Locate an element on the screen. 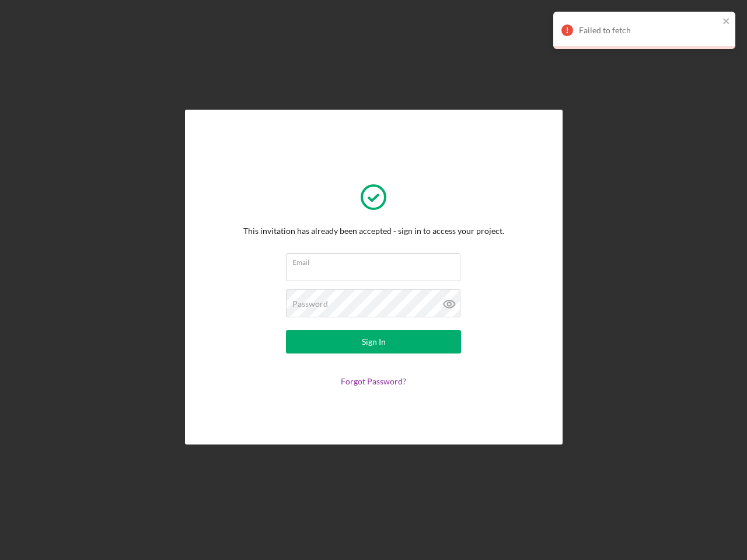 The image size is (747, 560). a: Forgot Password? is located at coordinates (374, 381).